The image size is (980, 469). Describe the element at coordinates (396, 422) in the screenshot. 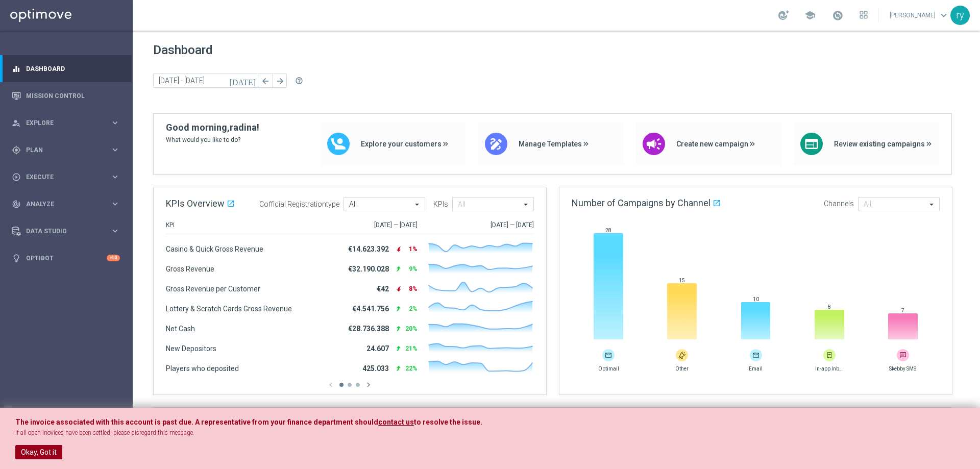

I see `a: contact us` at that location.